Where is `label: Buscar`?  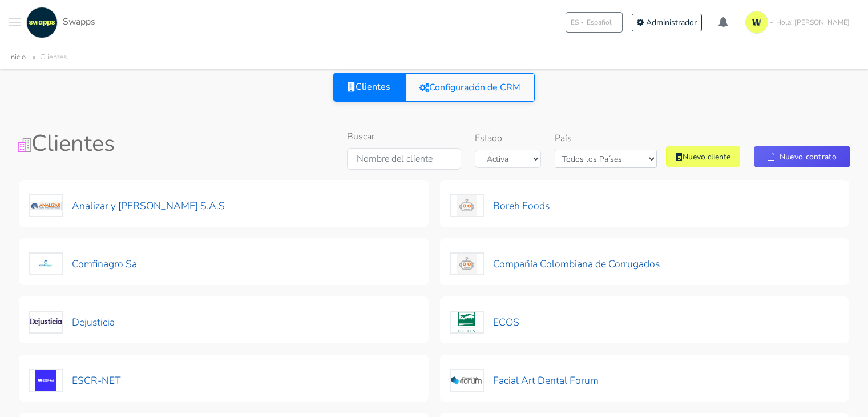
label: Buscar is located at coordinates (361, 137).